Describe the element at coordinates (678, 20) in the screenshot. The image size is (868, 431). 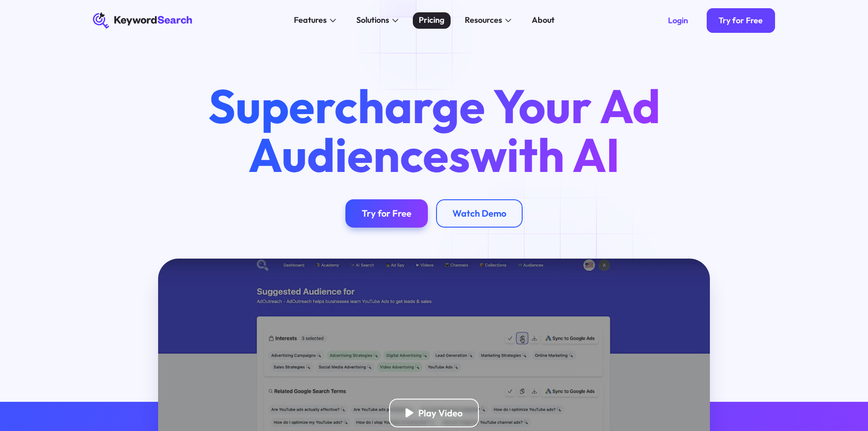
I see `div: Login` at that location.